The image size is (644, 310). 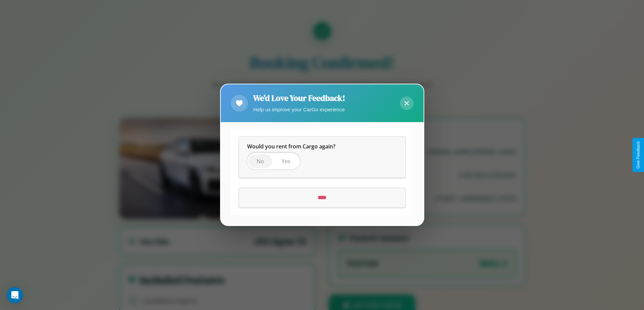 I want to click on div: Open Intercom Messenger, so click(x=15, y=295).